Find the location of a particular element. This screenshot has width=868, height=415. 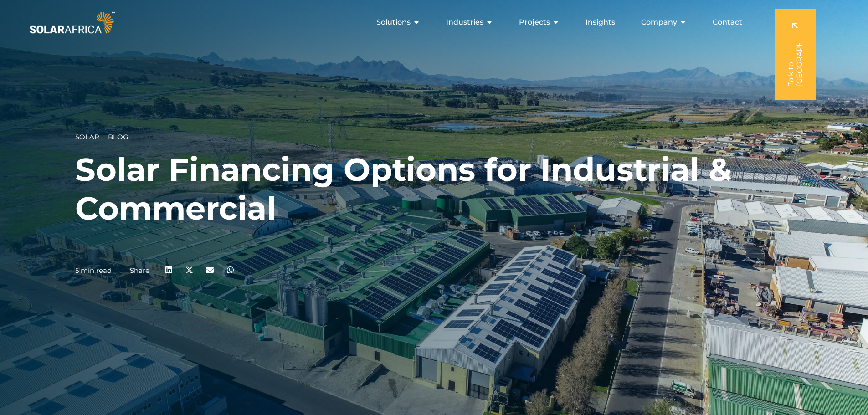

h1: Solar Financing Options for Industrial & Commercial is located at coordinates (434, 189).